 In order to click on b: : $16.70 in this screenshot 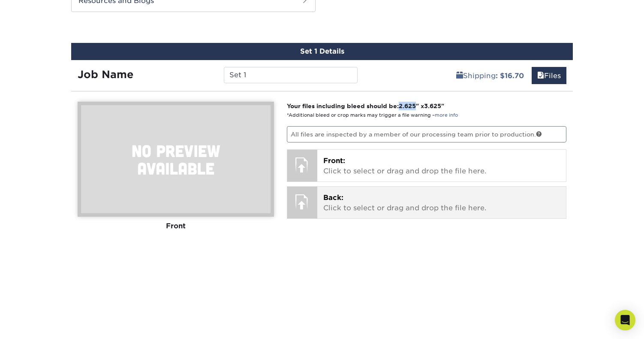, I will do `click(510, 75)`.